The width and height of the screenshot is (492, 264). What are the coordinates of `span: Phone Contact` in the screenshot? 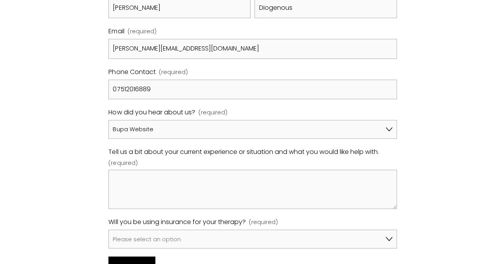 It's located at (132, 72).